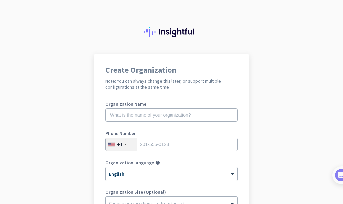 This screenshot has height=204, width=343. What do you see at coordinates (172, 32) in the screenshot?
I see `img: Insightful` at bounding box center [172, 32].